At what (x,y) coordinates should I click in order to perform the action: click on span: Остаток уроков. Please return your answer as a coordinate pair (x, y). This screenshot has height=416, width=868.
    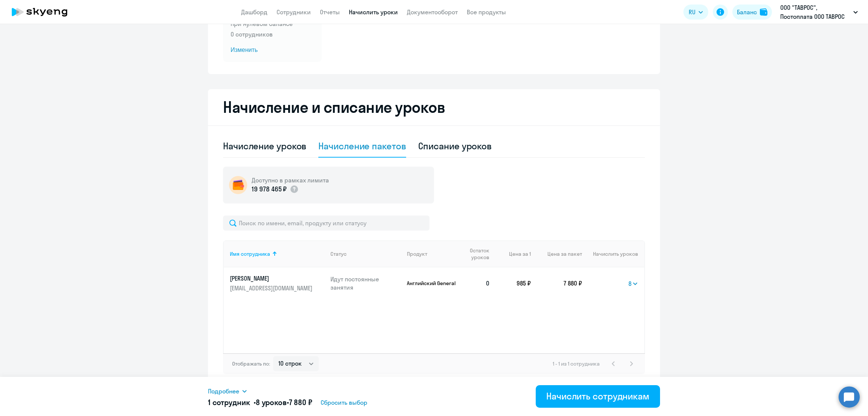
    Looking at the image, I should click on (477, 254).